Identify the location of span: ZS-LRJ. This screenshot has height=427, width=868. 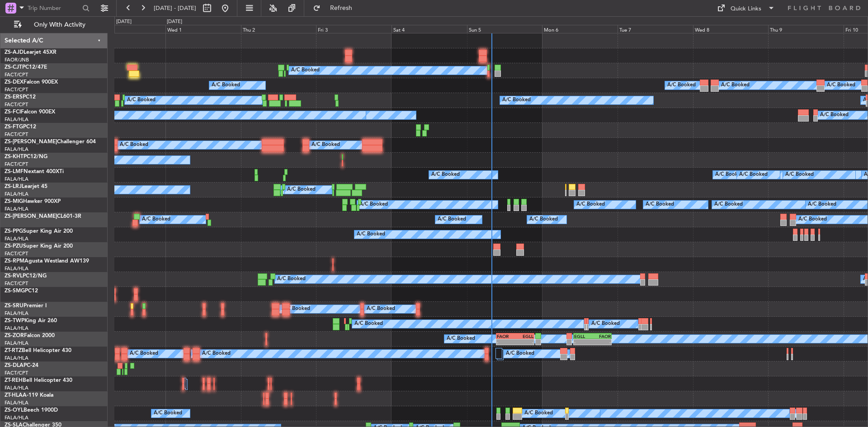
(13, 187).